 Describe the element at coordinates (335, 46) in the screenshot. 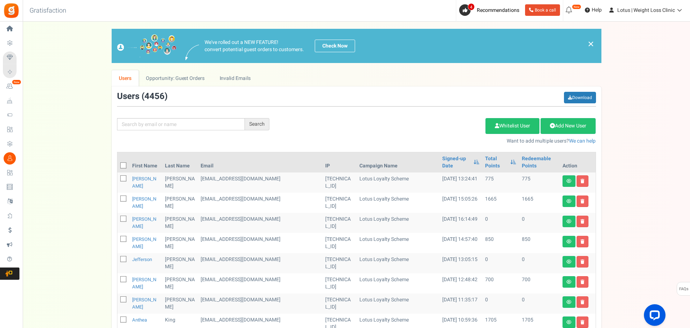

I see `a: Check Now` at that location.